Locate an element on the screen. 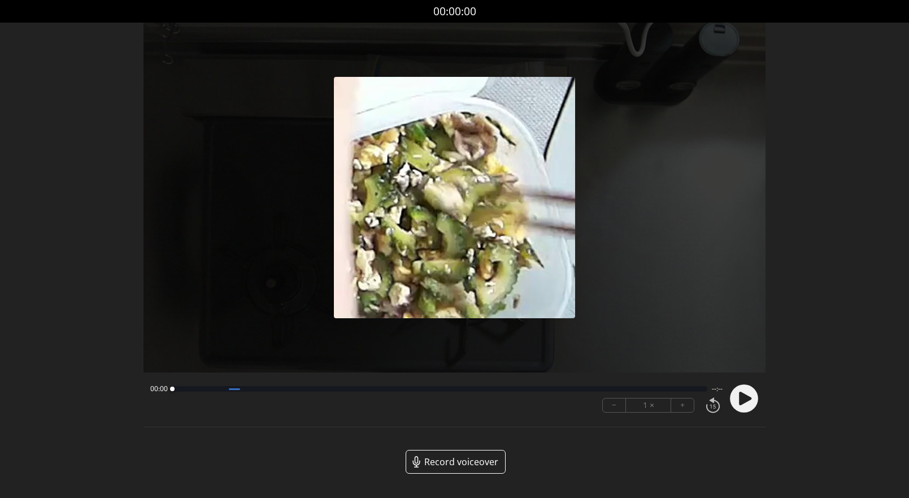 The height and width of the screenshot is (498, 909). span: Record voiceover is located at coordinates (461, 461).